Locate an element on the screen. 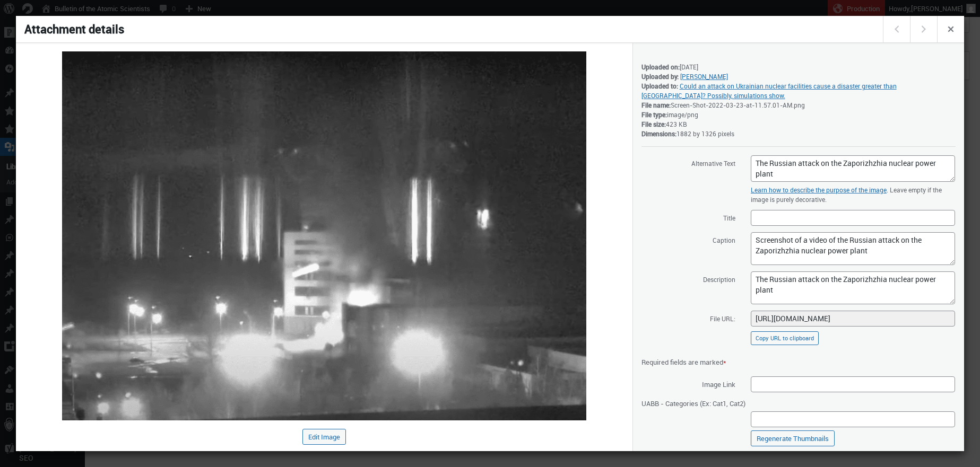 The height and width of the screenshot is (467, 980). label: Title is located at coordinates (688, 217).